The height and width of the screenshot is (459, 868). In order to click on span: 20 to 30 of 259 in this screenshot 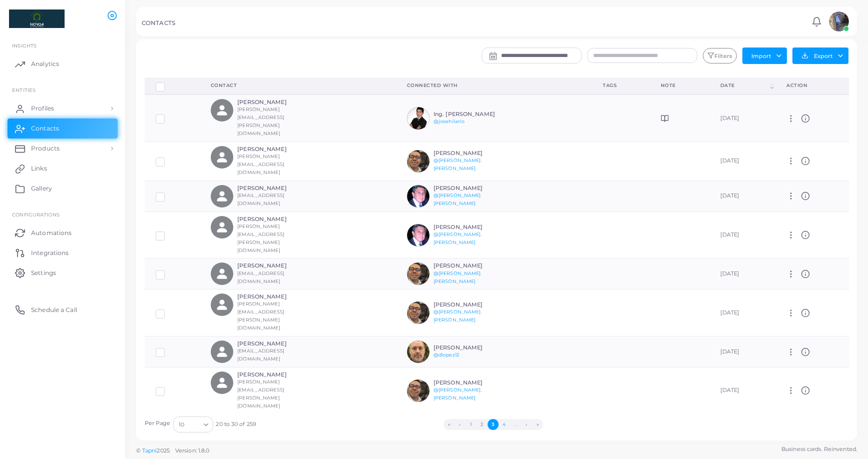, I will do `click(236, 425)`.